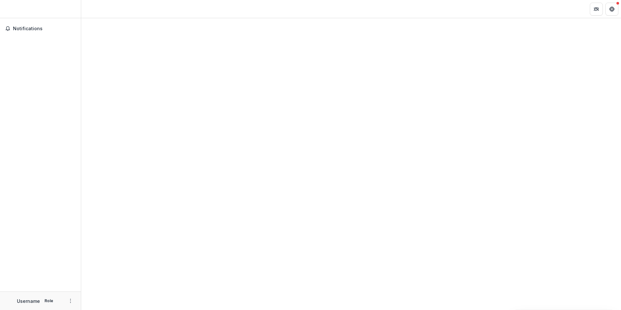 The image size is (621, 310). I want to click on button: More, so click(70, 301).